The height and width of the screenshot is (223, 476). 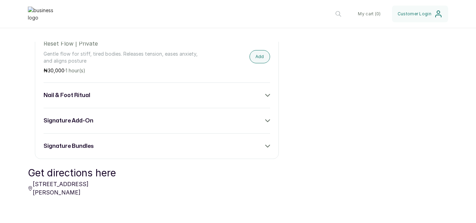 What do you see at coordinates (123, 44) in the screenshot?
I see `p: Reset Flow | Private` at bounding box center [123, 44].